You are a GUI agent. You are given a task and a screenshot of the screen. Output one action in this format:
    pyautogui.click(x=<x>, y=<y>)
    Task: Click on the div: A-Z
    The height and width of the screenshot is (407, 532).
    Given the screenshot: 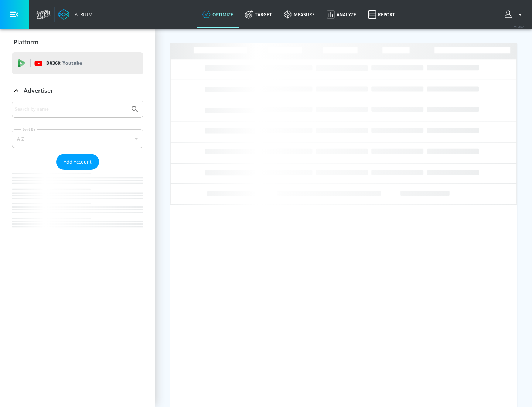 What is the action you would take?
    pyautogui.click(x=78, y=138)
    